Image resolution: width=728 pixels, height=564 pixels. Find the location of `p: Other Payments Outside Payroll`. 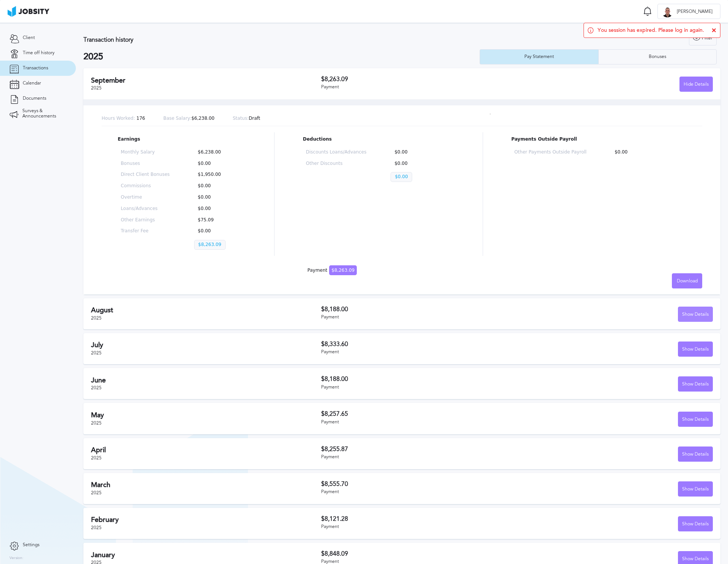

p: Other Payments Outside Payroll is located at coordinates (550, 152).